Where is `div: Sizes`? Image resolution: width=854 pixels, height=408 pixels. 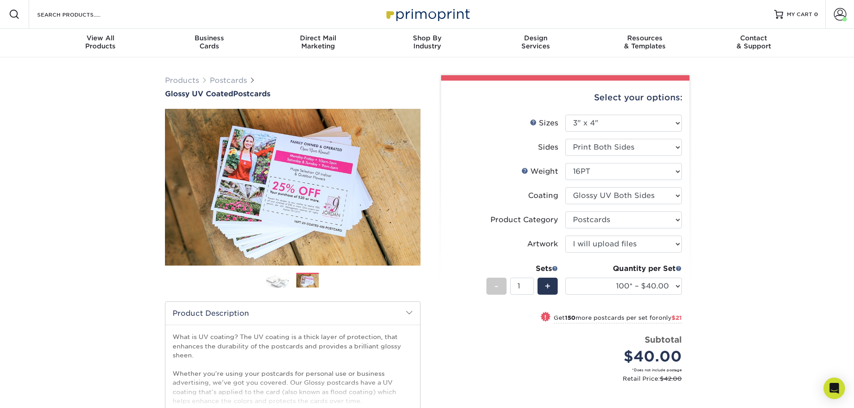
div: Sizes is located at coordinates (544, 123).